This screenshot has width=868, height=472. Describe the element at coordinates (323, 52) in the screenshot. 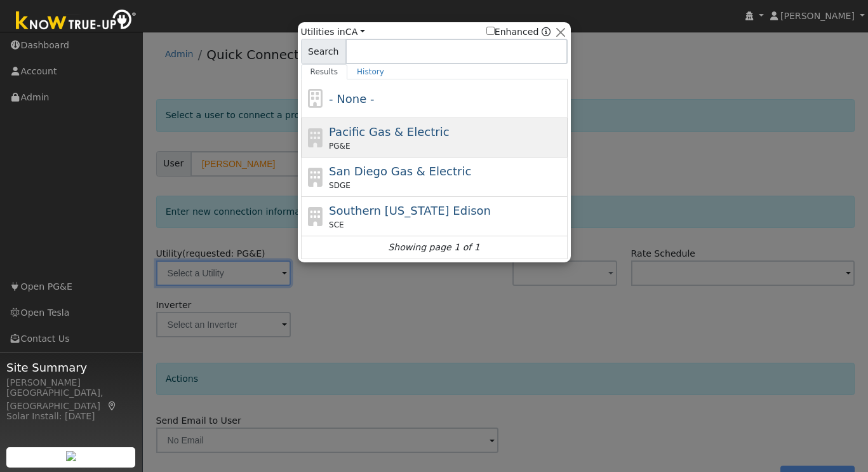

I see `span: Search` at that location.